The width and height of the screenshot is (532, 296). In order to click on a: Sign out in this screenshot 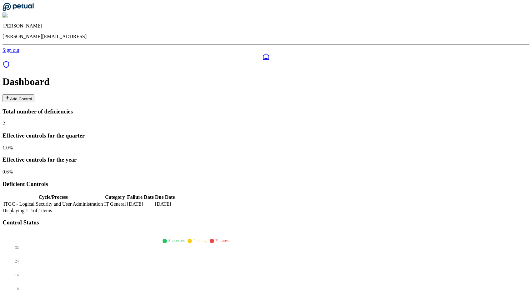, I will do `click(11, 50)`.